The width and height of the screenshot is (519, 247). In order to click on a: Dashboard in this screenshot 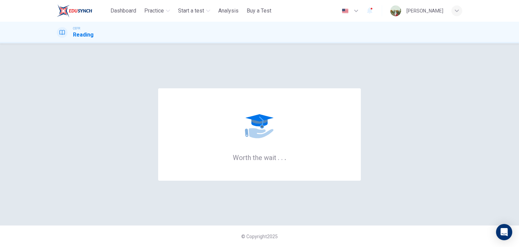, I will do `click(123, 11)`.